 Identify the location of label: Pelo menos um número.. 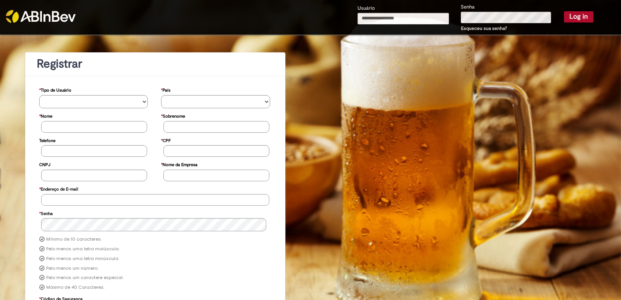
(72, 268).